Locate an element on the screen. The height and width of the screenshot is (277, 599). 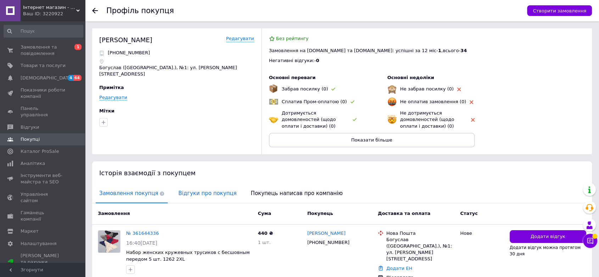
span: Доставка та оплата is located at coordinates (404, 213).